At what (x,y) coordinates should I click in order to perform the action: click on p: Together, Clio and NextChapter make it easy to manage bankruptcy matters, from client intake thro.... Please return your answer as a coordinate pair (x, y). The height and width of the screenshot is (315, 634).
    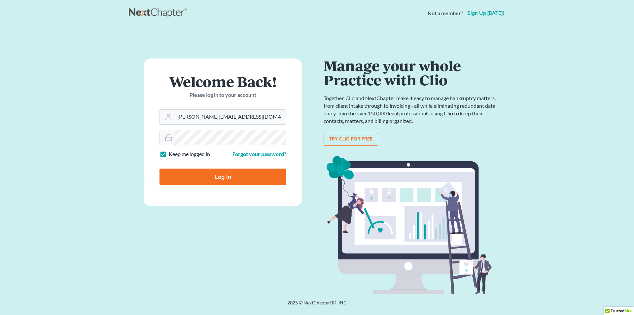
    Looking at the image, I should click on (411, 109).